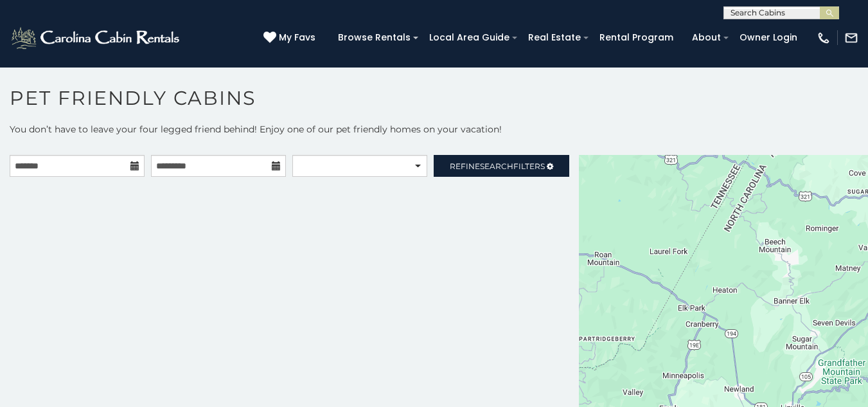  I want to click on a: RefineSearchFilters, so click(501, 166).